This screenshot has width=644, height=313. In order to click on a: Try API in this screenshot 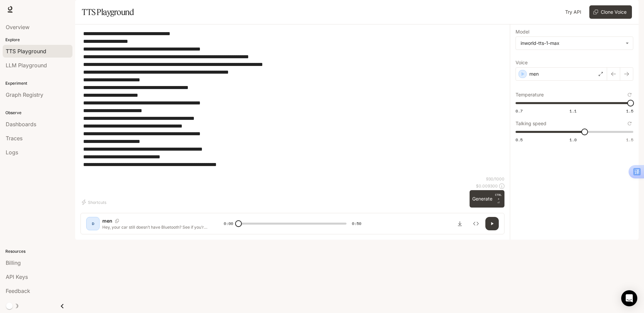, I will do `click(573, 12)`.